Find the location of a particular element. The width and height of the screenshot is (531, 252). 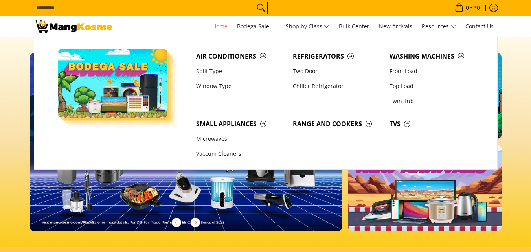

span: Air Conditioners is located at coordinates (240, 56).